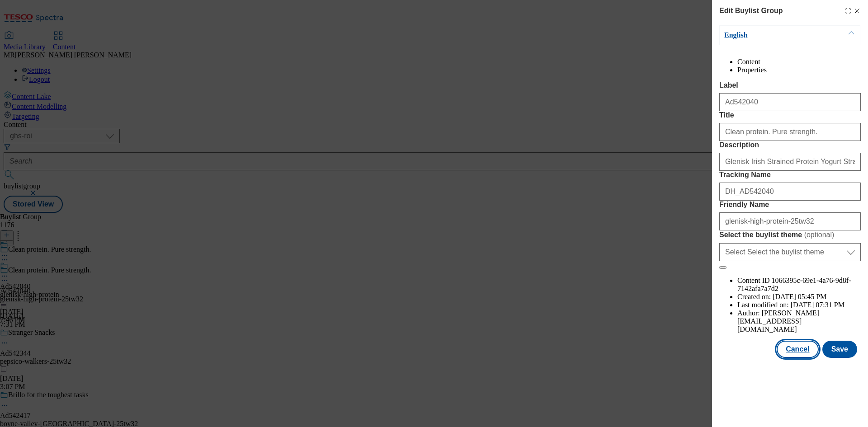  What do you see at coordinates (798, 305) in the screenshot?
I see `li: Last modified on:` at bounding box center [798, 305].